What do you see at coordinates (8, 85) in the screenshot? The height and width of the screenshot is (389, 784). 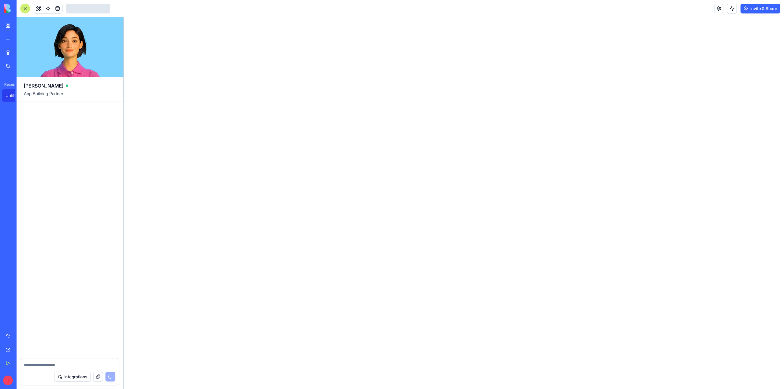 I see `span: Recent` at bounding box center [8, 85].